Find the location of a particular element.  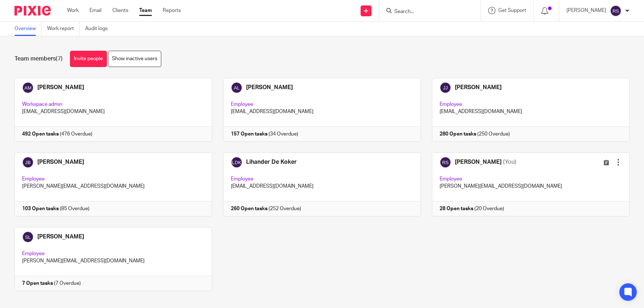

a: Clients is located at coordinates (120, 10).